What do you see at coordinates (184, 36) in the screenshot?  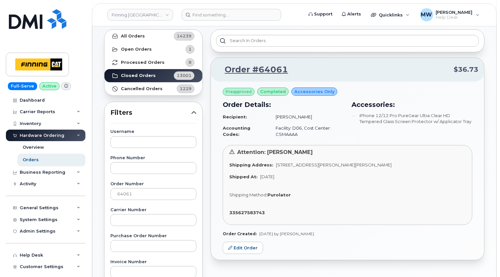 I see `span: 14239` at bounding box center [184, 36].